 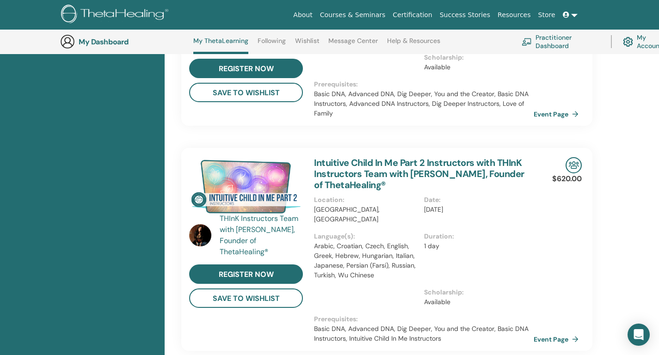 What do you see at coordinates (639, 335) in the screenshot?
I see `div: Open Intercom Messenger` at bounding box center [639, 335].